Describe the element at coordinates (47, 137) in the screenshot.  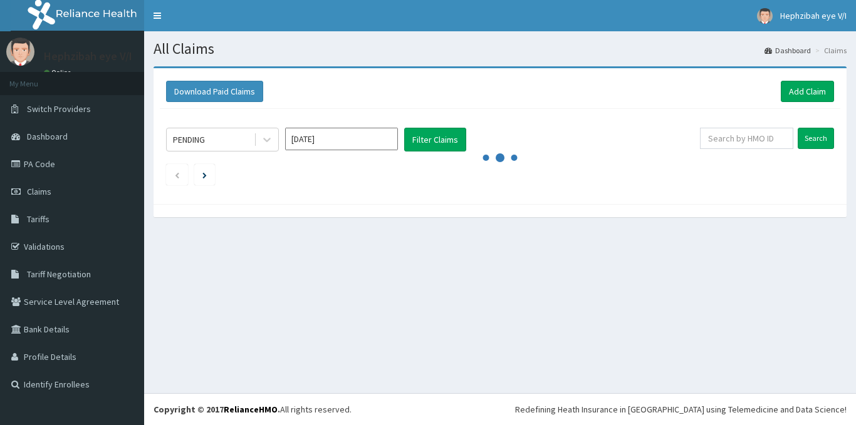
I see `span: Dashboard` at that location.